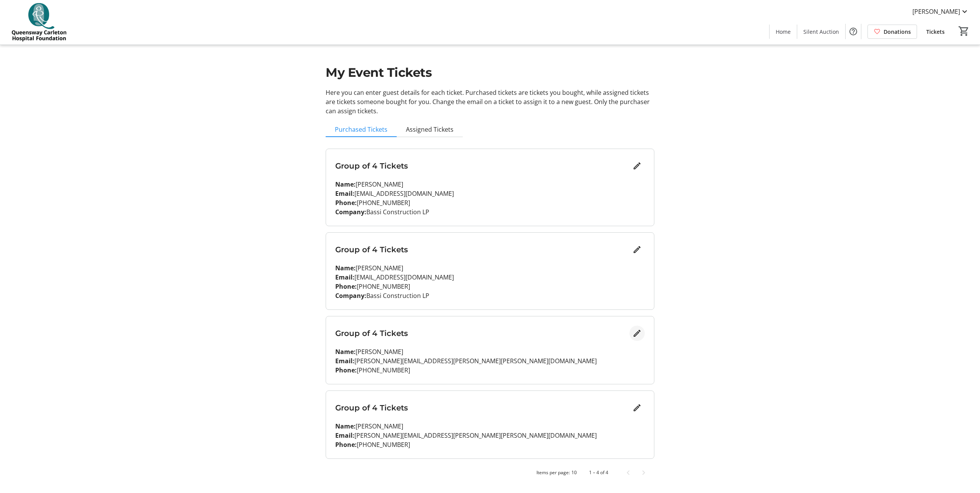 The height and width of the screenshot is (493, 980). What do you see at coordinates (783, 31) in the screenshot?
I see `span: Home` at bounding box center [783, 31].